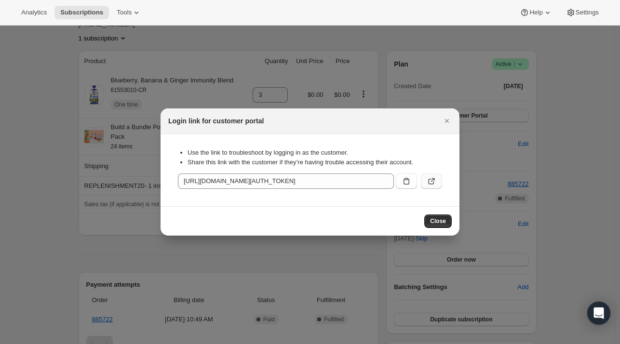 The height and width of the screenshot is (344, 620). What do you see at coordinates (34, 13) in the screenshot?
I see `span: Analytics` at bounding box center [34, 13].